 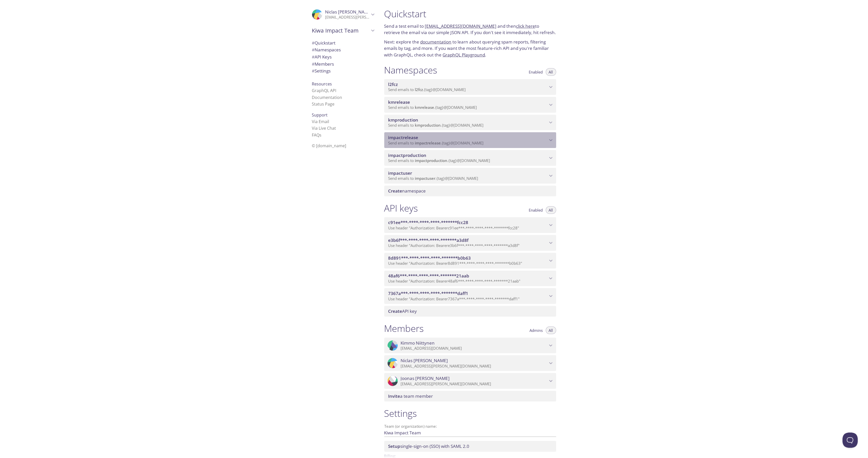 I want to click on span: Setup, so click(x=394, y=446).